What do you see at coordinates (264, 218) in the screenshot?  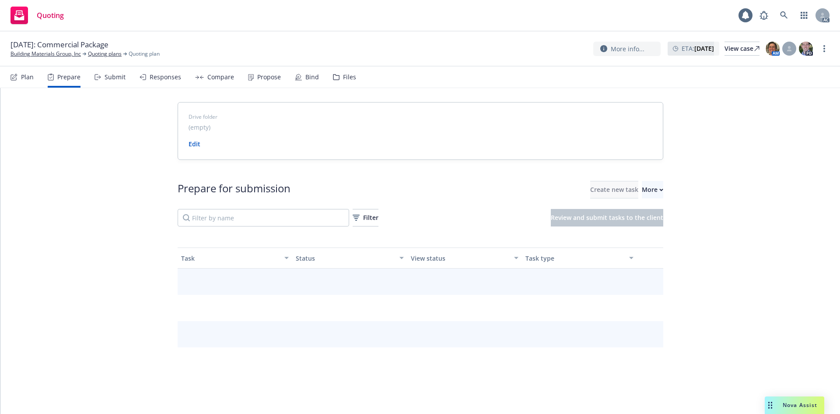 I see `input: Filter by name` at bounding box center [264, 218].